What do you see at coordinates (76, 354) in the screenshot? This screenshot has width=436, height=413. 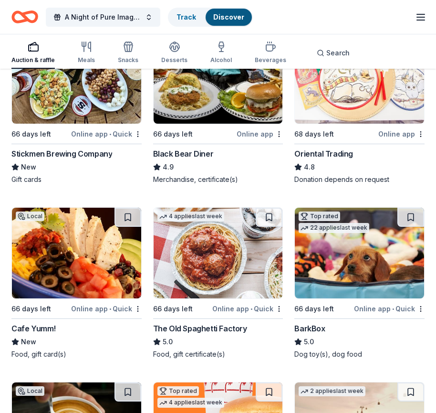 I see `div: Food, gift card(s)` at bounding box center [76, 354].